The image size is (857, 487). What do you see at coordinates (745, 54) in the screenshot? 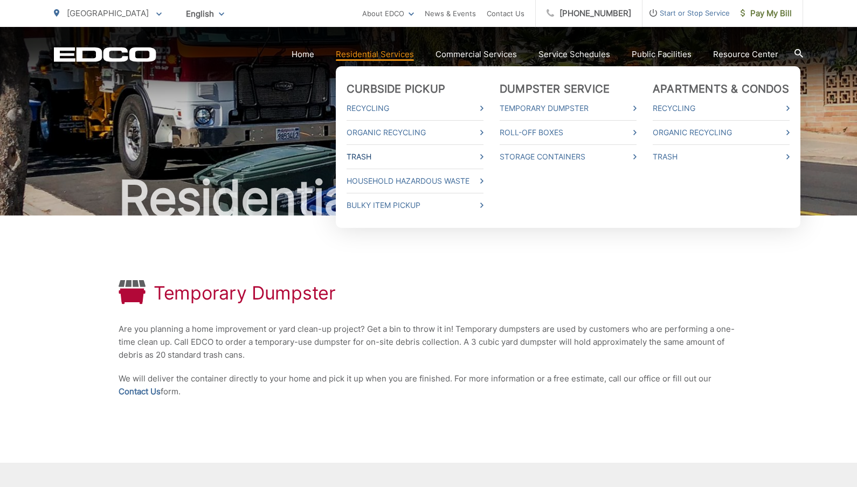
I see `a: Resource Center` at bounding box center [745, 54].